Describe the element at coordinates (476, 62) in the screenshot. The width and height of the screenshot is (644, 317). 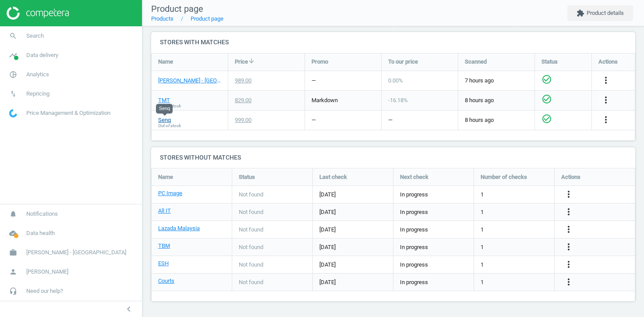
I see `span: Scanned` at that location.